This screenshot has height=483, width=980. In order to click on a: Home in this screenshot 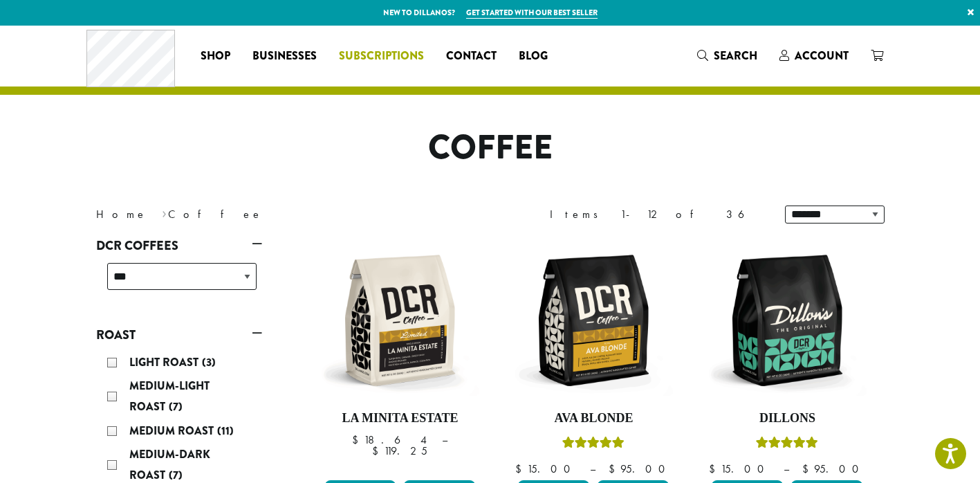, I will do `click(122, 214)`.